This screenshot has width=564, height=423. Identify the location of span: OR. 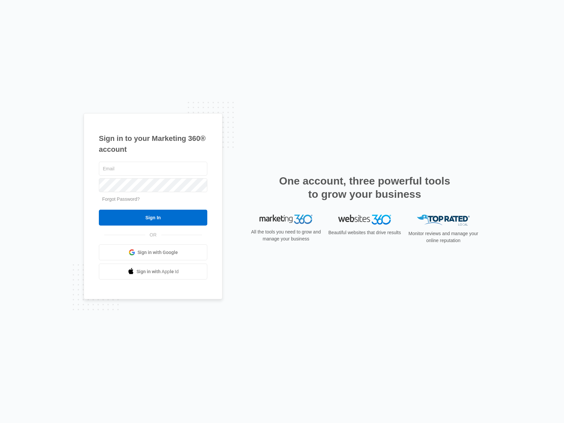
(153, 235).